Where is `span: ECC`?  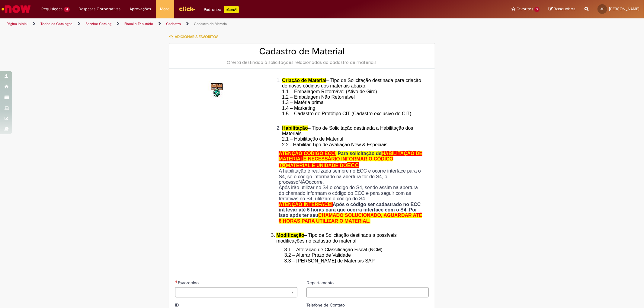 span: ECC is located at coordinates (353, 165).